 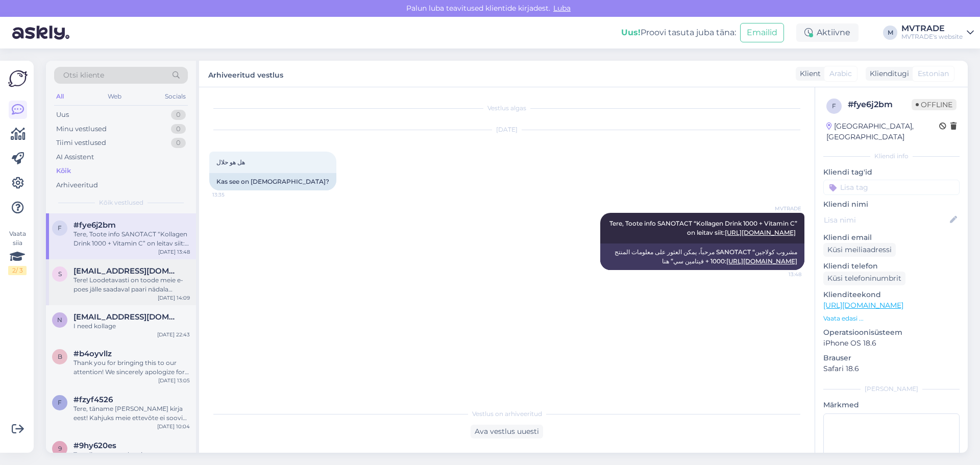 I want to click on span: susannasuurevalja@hotmail.com, so click(x=127, y=271).